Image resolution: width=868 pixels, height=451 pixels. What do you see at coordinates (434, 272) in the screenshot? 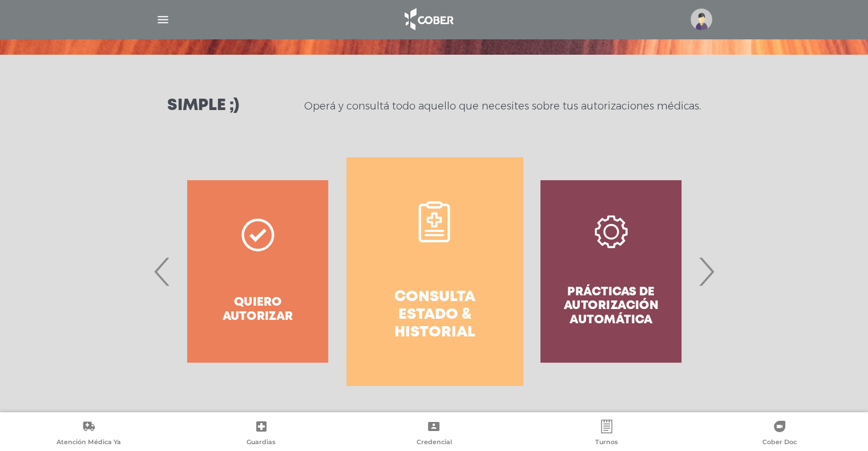
I see `a: Consulta estado & historial` at bounding box center [434, 272].